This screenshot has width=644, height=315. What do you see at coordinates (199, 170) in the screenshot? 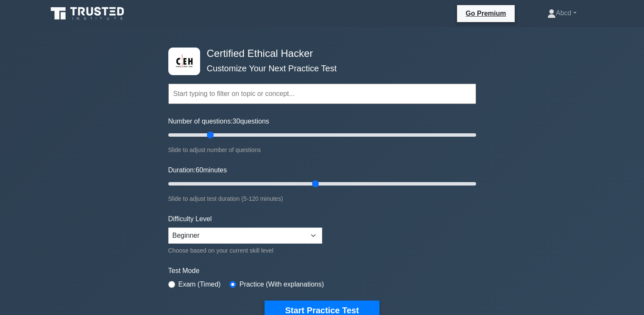
I see `span: 60` at bounding box center [199, 170].